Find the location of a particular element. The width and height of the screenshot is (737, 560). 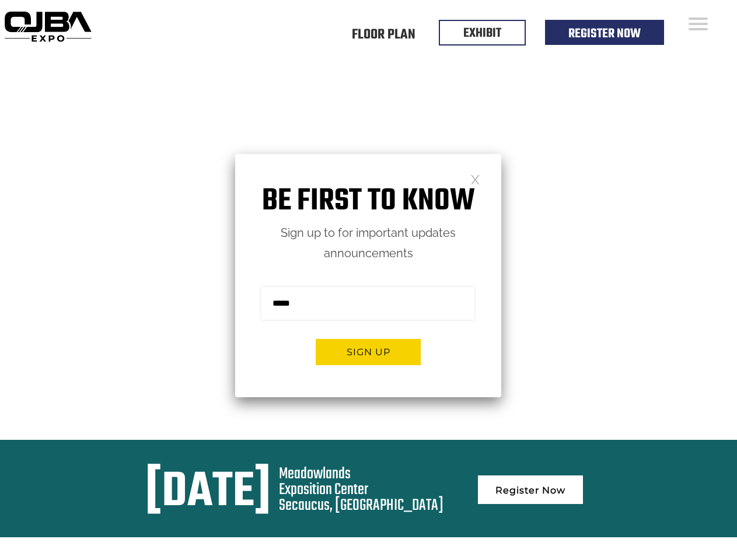

a: EXHIBIT is located at coordinates (482, 33).